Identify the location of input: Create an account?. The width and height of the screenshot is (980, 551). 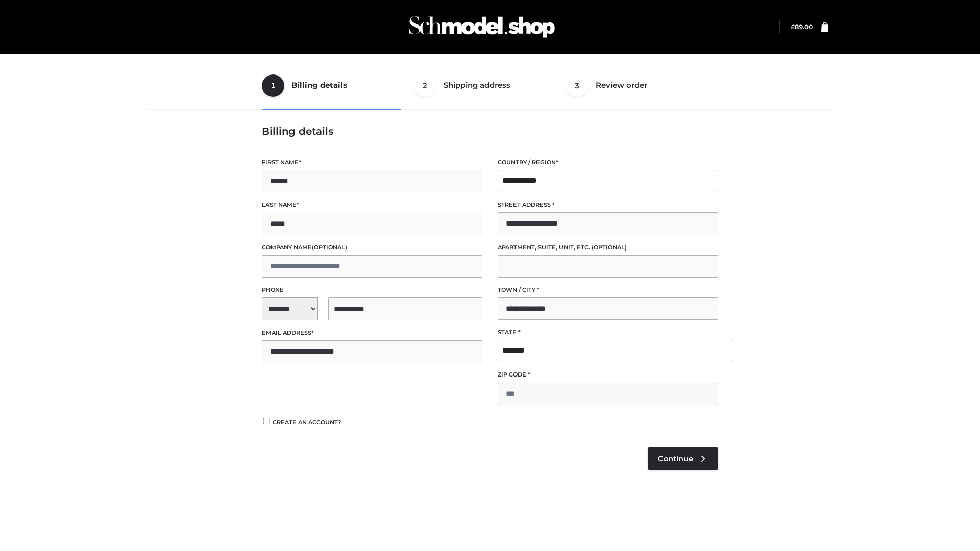
(266, 421).